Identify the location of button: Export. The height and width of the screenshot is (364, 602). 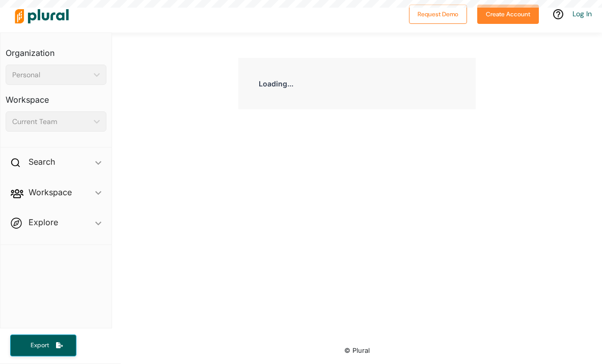
(43, 346).